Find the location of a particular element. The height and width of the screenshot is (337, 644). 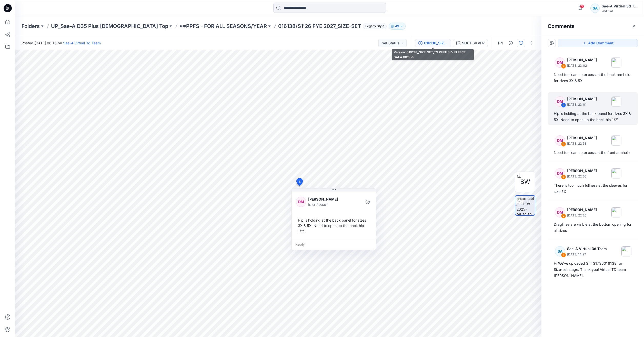

button: Add Comment is located at coordinates (598, 43).